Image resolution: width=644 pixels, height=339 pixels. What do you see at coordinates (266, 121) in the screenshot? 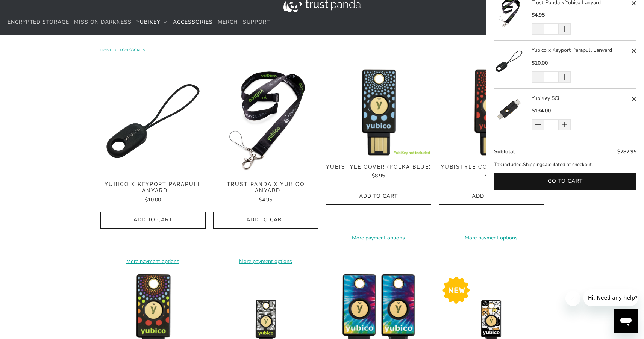
I see `a: Trust Panda Yubico Lanyard - Trust Panda` at bounding box center [266, 121].